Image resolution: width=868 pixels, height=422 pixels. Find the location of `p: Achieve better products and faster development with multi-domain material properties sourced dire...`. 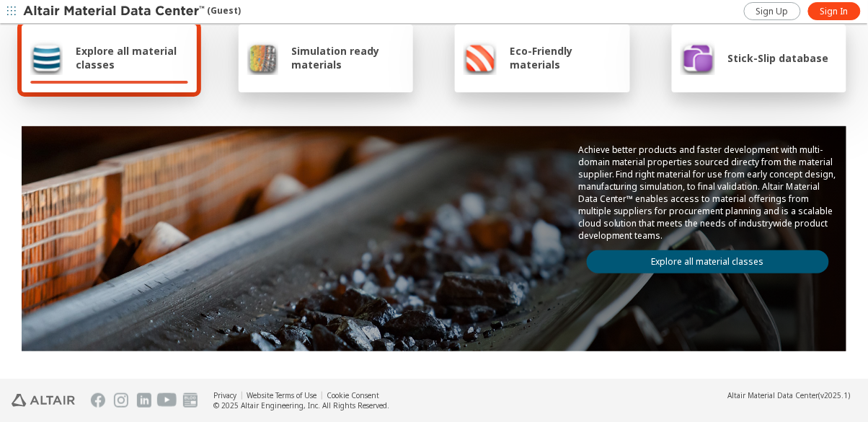

p: Achieve better products and faster development with multi-domain material properties sourced dire... is located at coordinates (708, 193).